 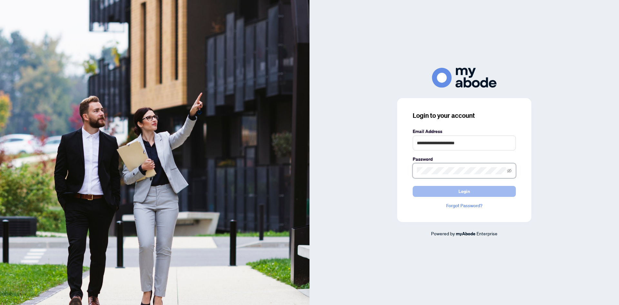 What do you see at coordinates (464, 131) in the screenshot?
I see `label: Email Address` at bounding box center [464, 131].